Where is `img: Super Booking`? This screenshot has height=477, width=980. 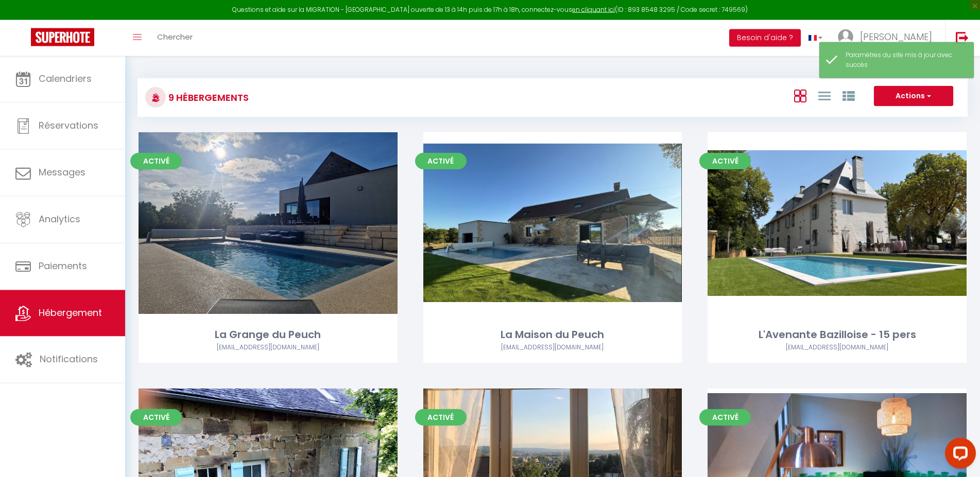 img: Super Booking is located at coordinates (62, 37).